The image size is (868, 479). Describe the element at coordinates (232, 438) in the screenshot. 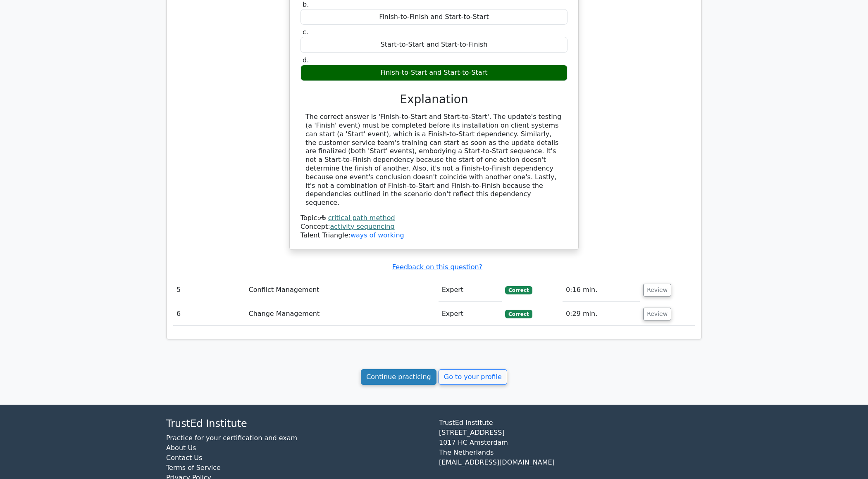

I see `a: Practice for your certification and exam` at that location.